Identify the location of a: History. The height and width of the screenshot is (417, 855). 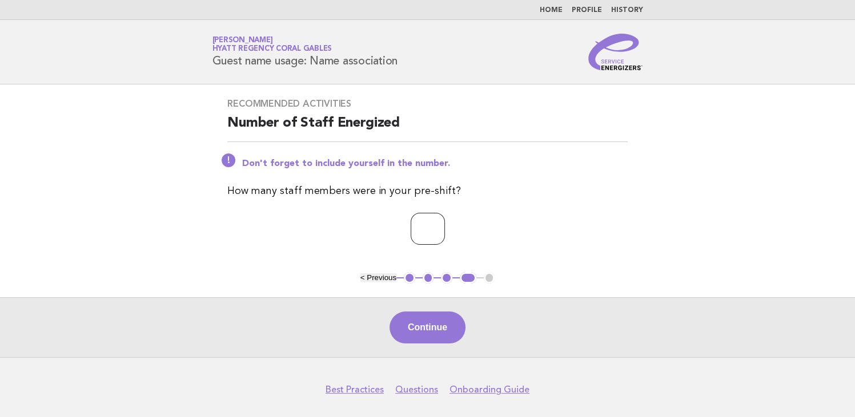
(627, 10).